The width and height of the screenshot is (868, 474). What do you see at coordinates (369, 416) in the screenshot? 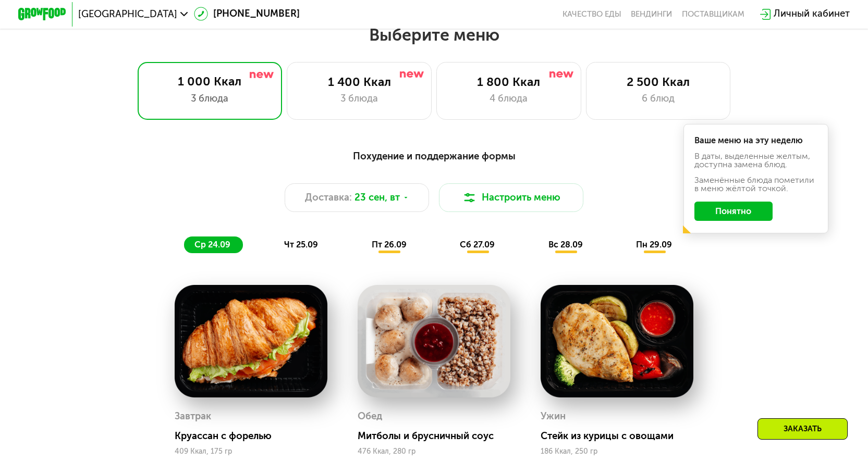
I see `div: Обед` at bounding box center [369, 416].